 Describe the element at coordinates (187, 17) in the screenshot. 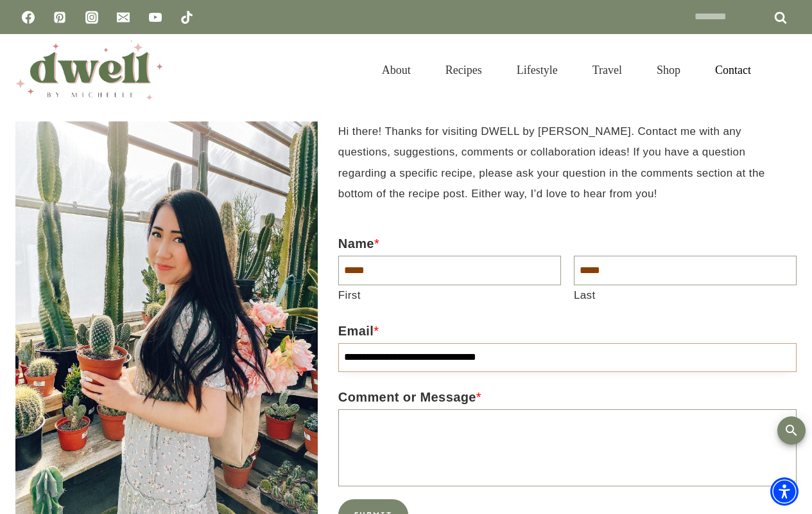

I see `a: TikTok` at that location.